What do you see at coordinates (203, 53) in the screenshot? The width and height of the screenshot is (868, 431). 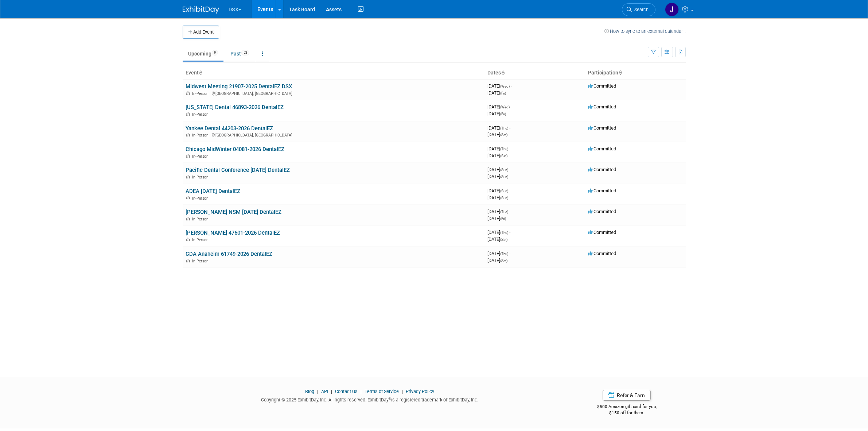 I see `a: Upcoming9` at bounding box center [203, 53].